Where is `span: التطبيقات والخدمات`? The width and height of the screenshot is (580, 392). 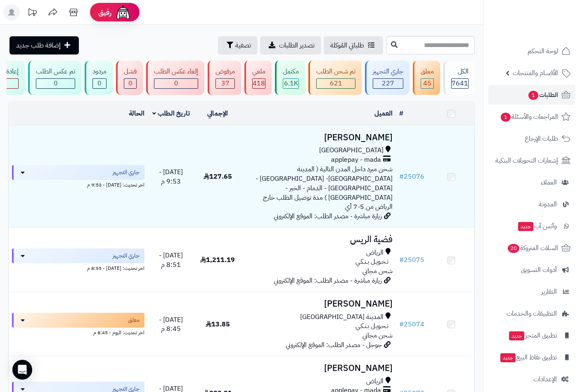 span: التطبيقات والخدمات is located at coordinates (531, 314).